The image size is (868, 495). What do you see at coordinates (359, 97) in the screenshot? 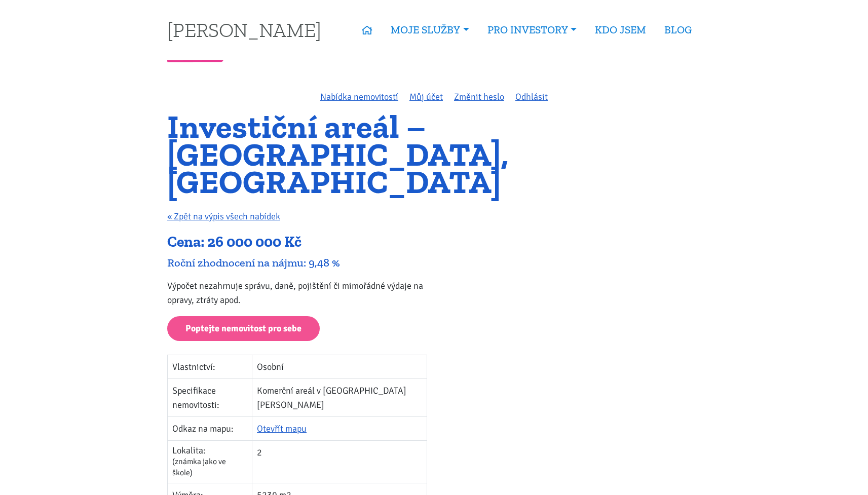
I see `a: Nabídka nemovitostí` at bounding box center [359, 97].